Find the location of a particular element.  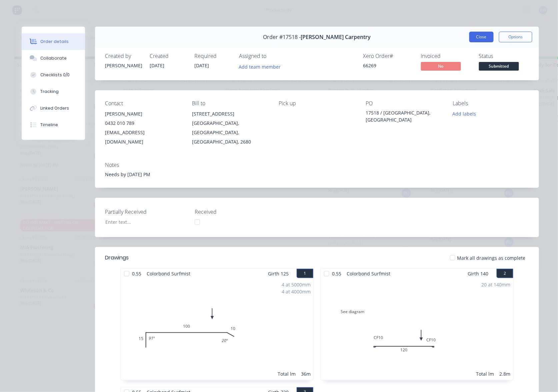

button: Timeline is located at coordinates (53, 125).